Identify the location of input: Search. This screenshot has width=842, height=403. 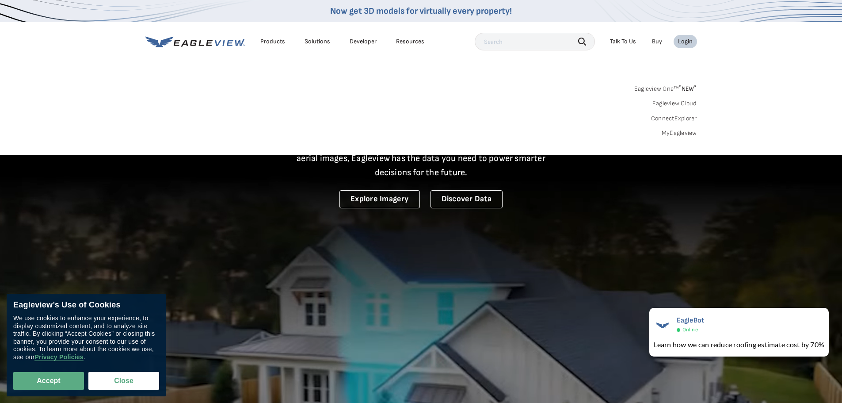
(535, 42).